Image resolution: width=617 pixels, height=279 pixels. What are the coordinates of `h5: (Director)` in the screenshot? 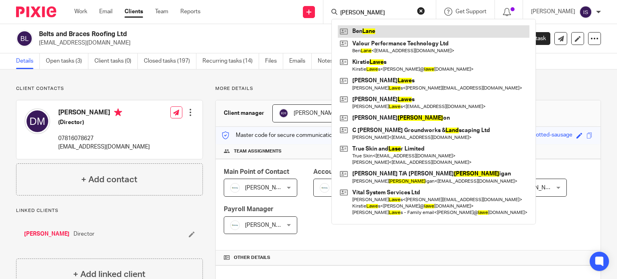 It's located at (104, 122).